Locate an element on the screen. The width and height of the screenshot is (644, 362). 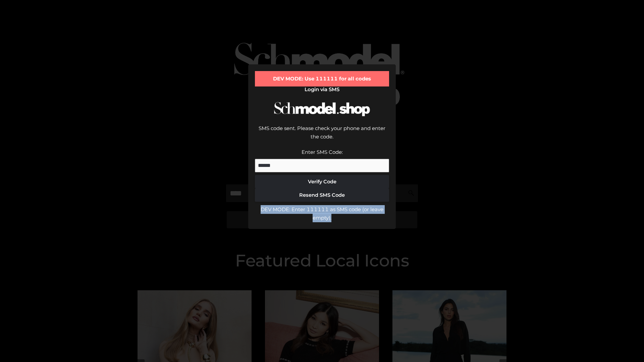
div: DEV MODE: Enter 111111 as SMS code (or leave empty). is located at coordinates (322, 214).